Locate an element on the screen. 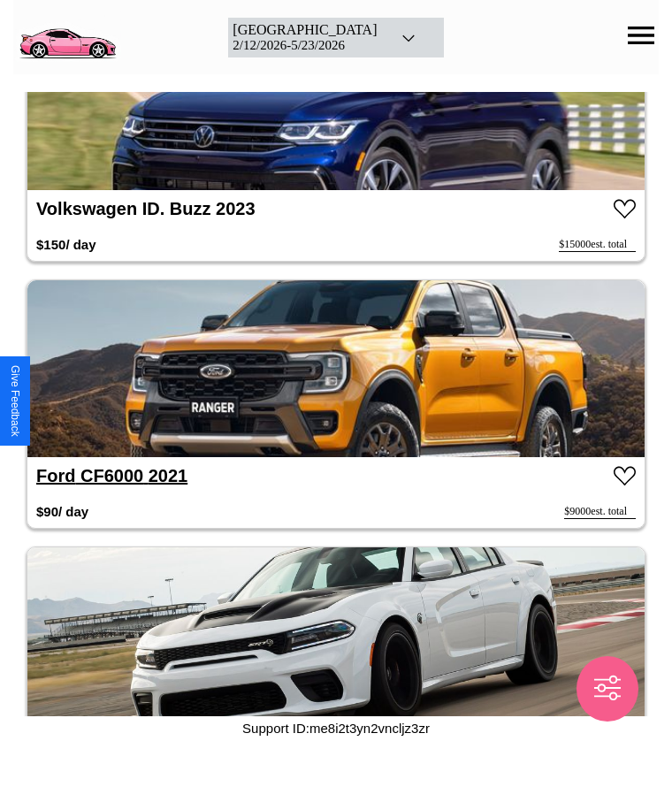 The width and height of the screenshot is (672, 802). h3: $ 150 / day is located at coordinates (66, 244).